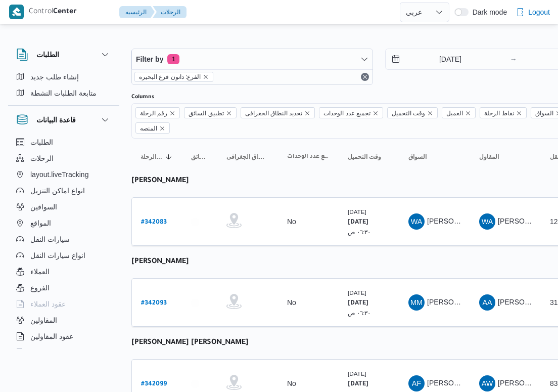 The width and height of the screenshot is (558, 392). Describe the element at coordinates (64, 255) in the screenshot. I see `button: انواع سيارات النقل` at that location.